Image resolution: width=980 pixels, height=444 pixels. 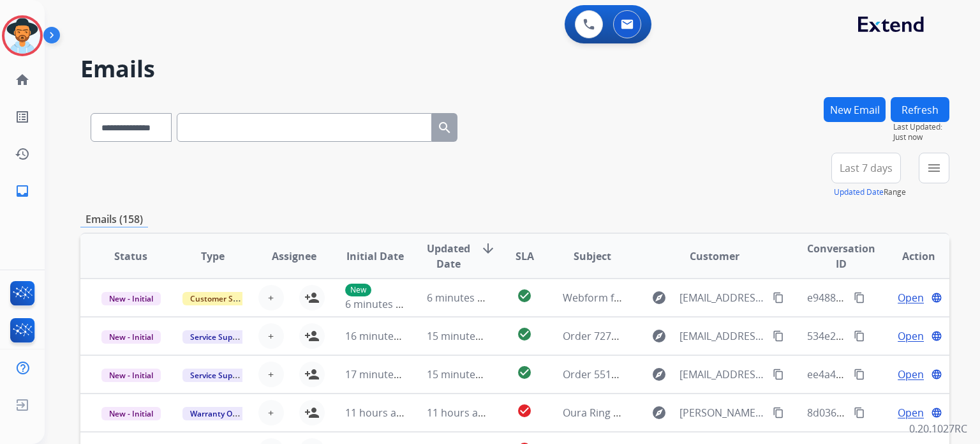 I want to click on span: Assignee, so click(x=294, y=256).